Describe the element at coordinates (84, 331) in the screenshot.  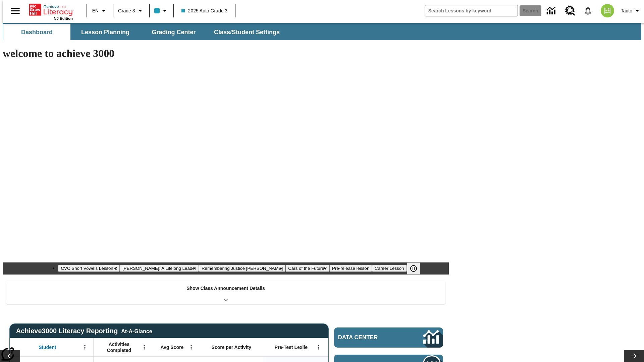
I see `span: Achieve3000 Literacy Reporting` at that location.